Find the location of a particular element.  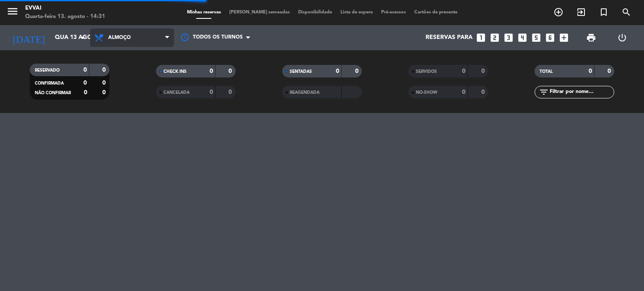

i: looks_one is located at coordinates (481, 38).